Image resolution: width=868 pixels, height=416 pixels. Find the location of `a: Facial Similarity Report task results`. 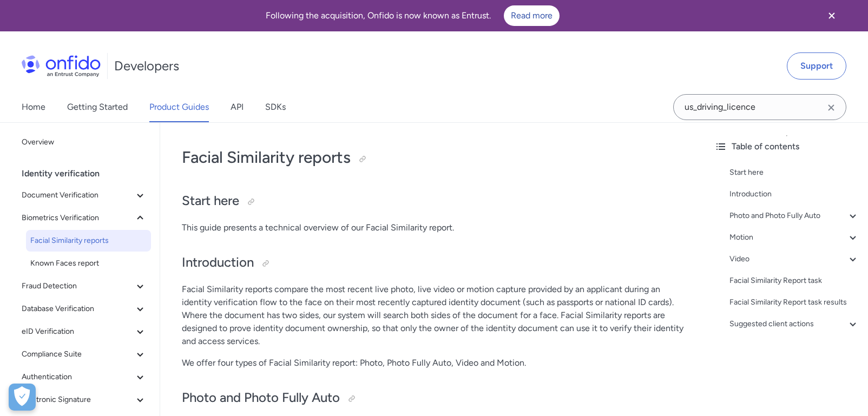

a: Facial Similarity Report task results is located at coordinates (795, 303).